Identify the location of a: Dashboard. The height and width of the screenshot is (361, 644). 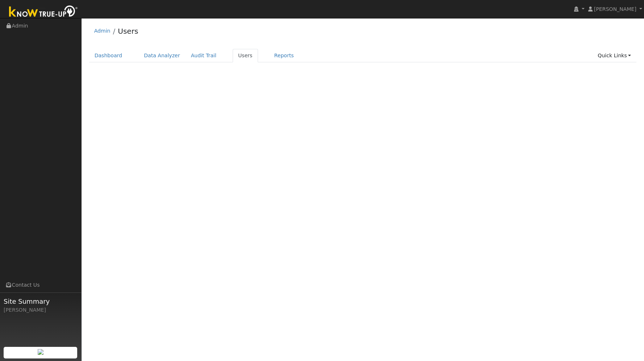
(108, 55).